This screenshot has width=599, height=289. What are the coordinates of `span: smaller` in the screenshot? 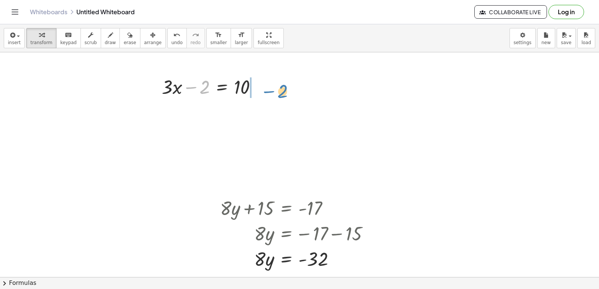 It's located at (219, 43).